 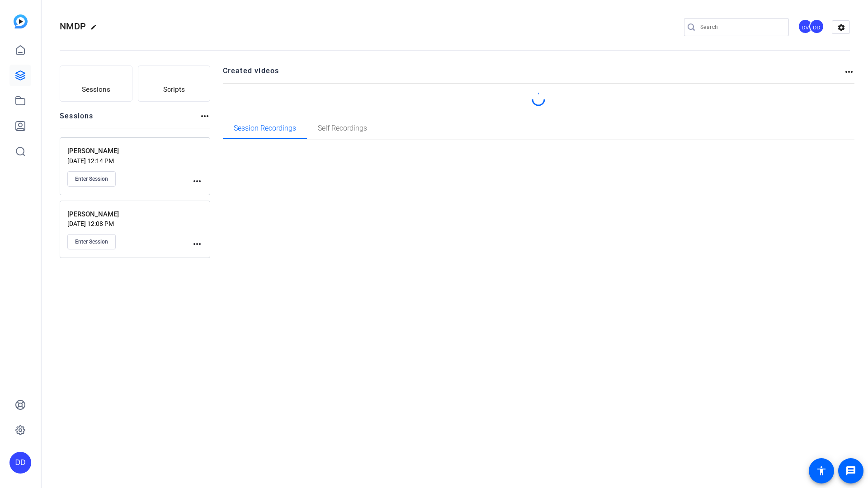 What do you see at coordinates (805, 26) in the screenshot?
I see `div: DV` at bounding box center [805, 26].